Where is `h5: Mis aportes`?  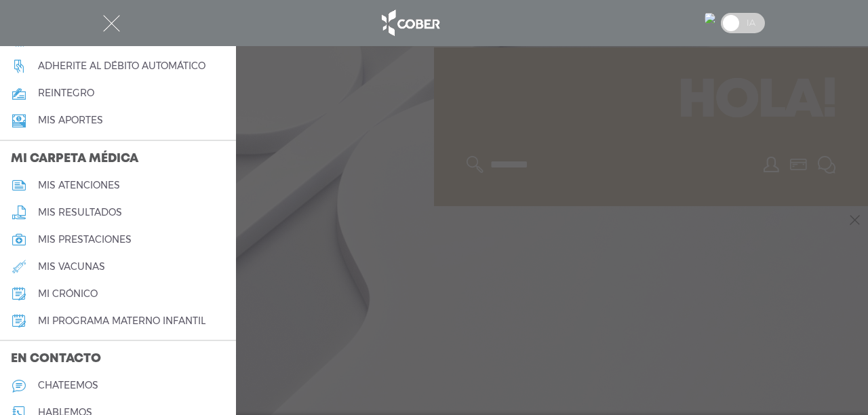
h5: Mis aportes is located at coordinates (70, 120).